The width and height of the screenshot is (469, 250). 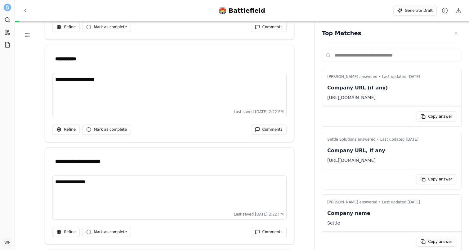 I want to click on img: Settle, so click(x=7, y=7).